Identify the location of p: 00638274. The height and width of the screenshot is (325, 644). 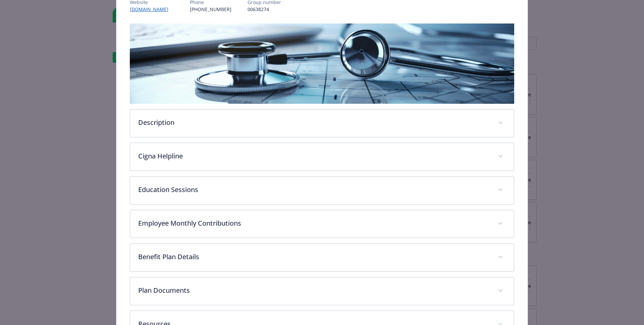
(265, 9).